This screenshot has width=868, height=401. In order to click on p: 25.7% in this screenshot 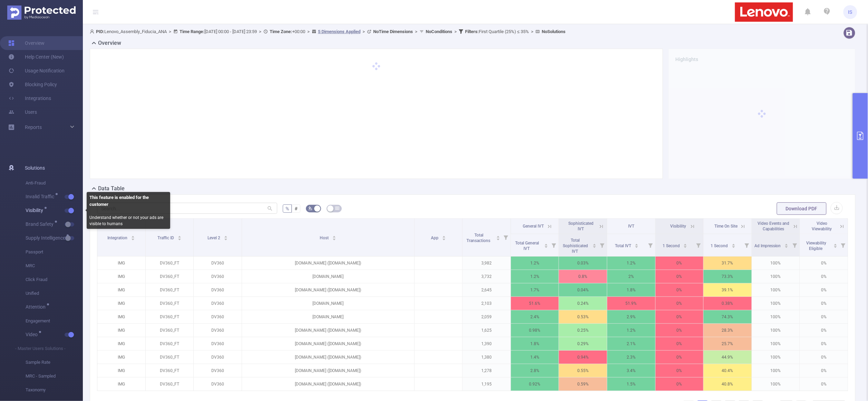, I will do `click(728, 344)`.